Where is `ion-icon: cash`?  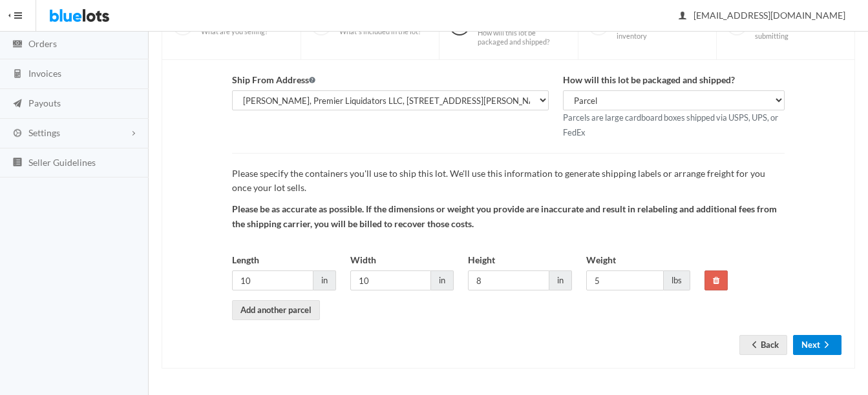 ion-icon: cash is located at coordinates (17, 44).